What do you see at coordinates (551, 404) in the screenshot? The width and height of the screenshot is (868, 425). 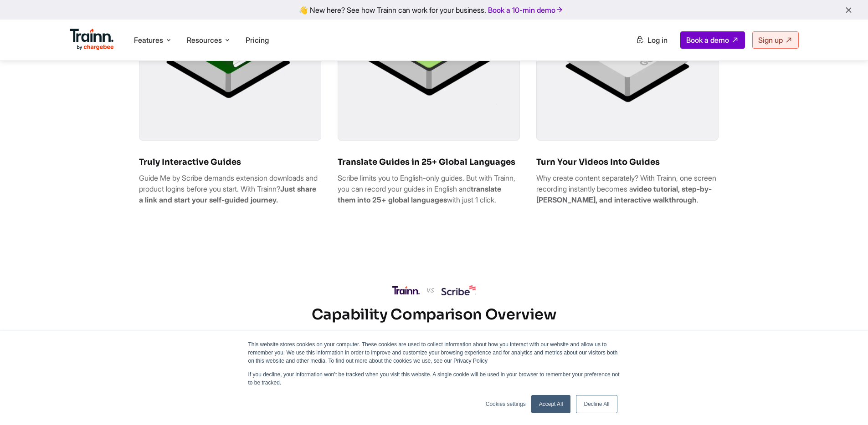 I see `a: Accept All` at bounding box center [551, 404].